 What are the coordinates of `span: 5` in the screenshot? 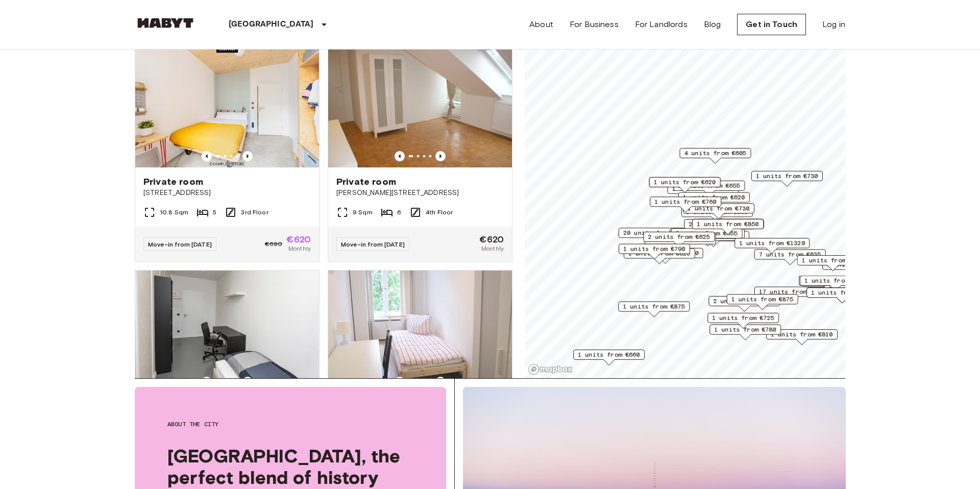 It's located at (215, 212).